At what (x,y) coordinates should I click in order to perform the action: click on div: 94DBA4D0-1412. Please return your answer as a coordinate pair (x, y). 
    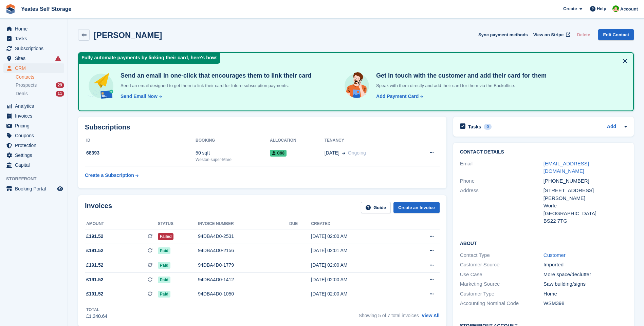
    Looking at the image, I should click on (243, 279).